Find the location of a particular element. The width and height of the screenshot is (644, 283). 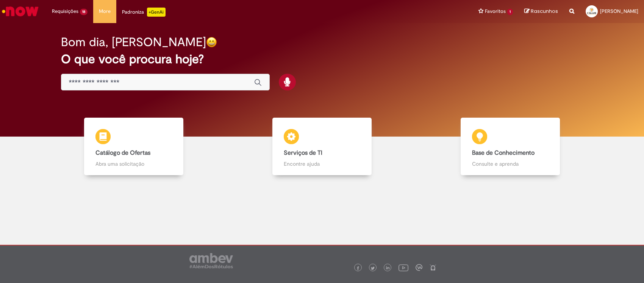

a: Catálogo de Ofertas Abra uma solicitação is located at coordinates (133, 147).